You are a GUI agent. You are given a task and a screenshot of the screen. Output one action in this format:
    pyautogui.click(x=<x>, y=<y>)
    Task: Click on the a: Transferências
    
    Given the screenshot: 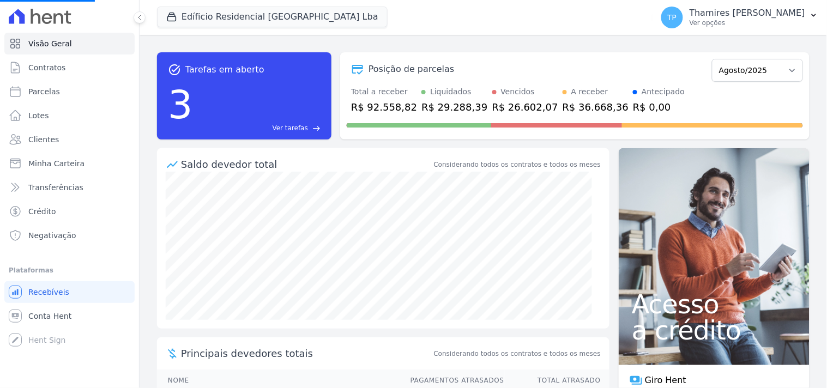 What is the action you would take?
    pyautogui.click(x=69, y=188)
    